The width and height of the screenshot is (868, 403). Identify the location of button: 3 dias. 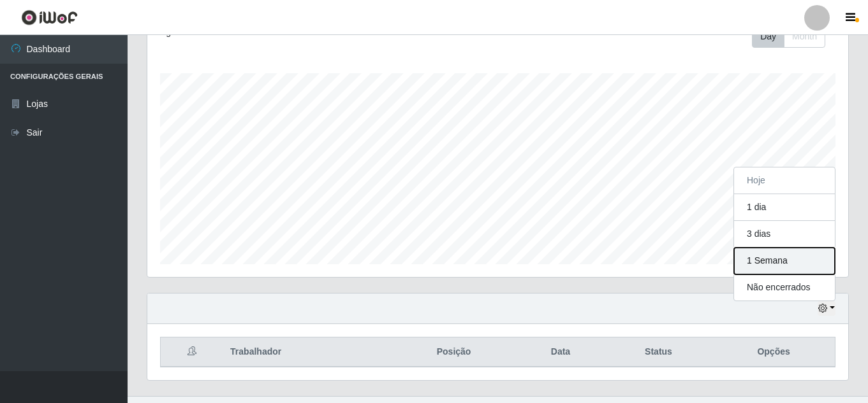
(784, 234).